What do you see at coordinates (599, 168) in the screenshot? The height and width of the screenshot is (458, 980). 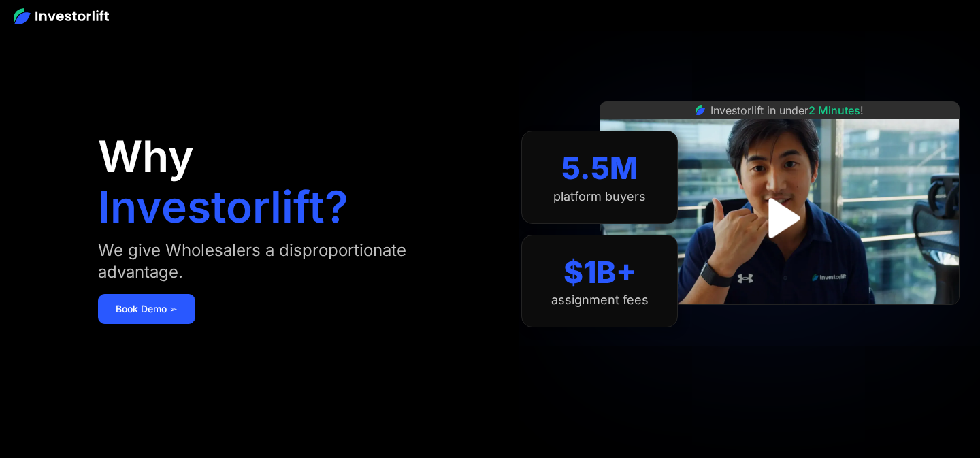 I see `div: 5.5M` at bounding box center [599, 168].